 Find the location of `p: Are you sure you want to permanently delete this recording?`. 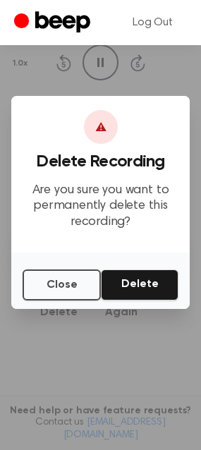

p: Are you sure you want to permanently delete this recording? is located at coordinates (100, 207).